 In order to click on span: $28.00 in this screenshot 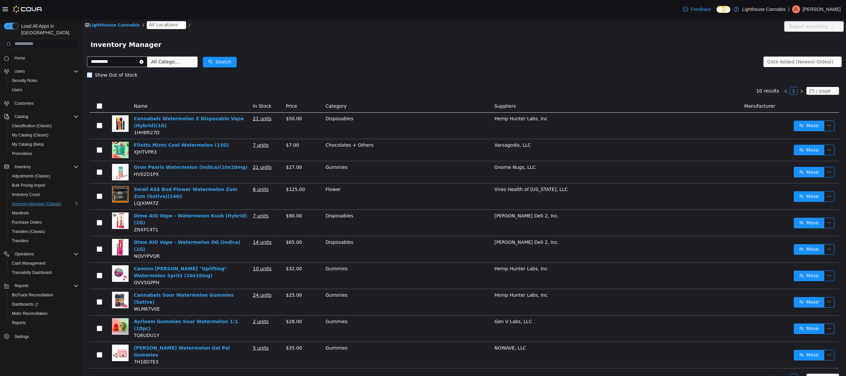, I will do `click(211, 303)`.